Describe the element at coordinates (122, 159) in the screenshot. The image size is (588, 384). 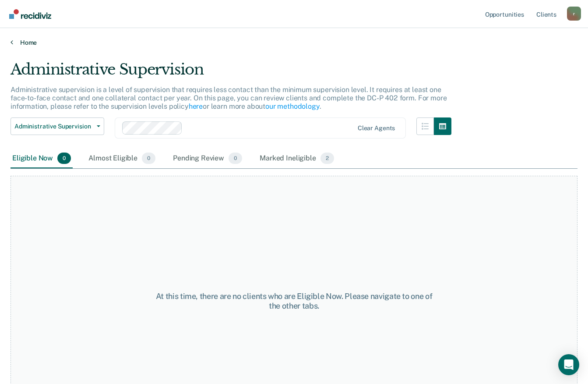
I see `div: Almost Eligible0` at that location.